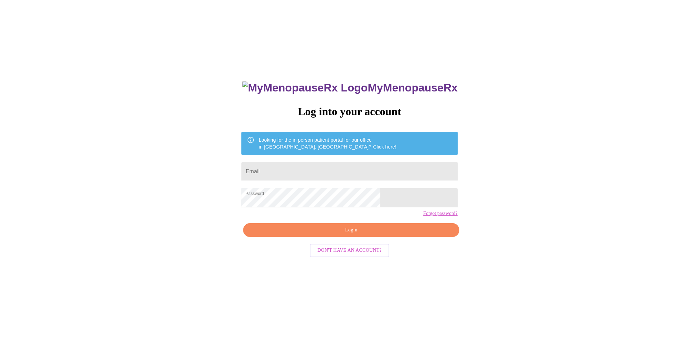 This screenshot has height=338, width=699. What do you see at coordinates (349, 250) in the screenshot?
I see `span: Don't have an account?` at bounding box center [349, 250].